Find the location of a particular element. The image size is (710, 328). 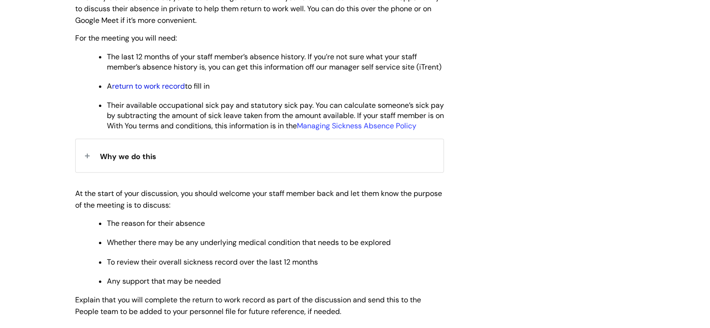

span: A to fill in is located at coordinates (158, 86).